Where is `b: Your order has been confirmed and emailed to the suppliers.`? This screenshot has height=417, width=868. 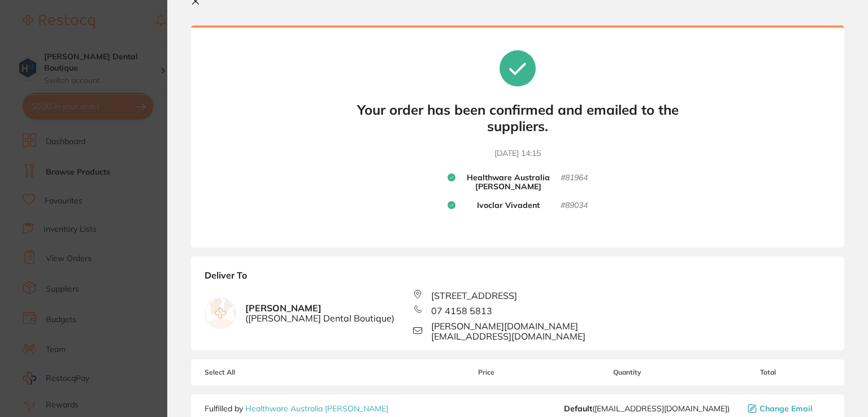 b: Your order has been confirmed and emailed to the suppliers. is located at coordinates (518, 118).